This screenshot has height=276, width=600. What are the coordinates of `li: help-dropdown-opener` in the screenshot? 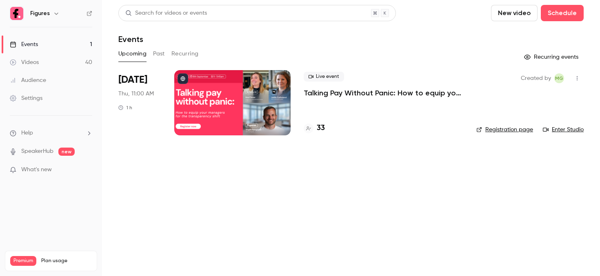 It's located at (51, 133).